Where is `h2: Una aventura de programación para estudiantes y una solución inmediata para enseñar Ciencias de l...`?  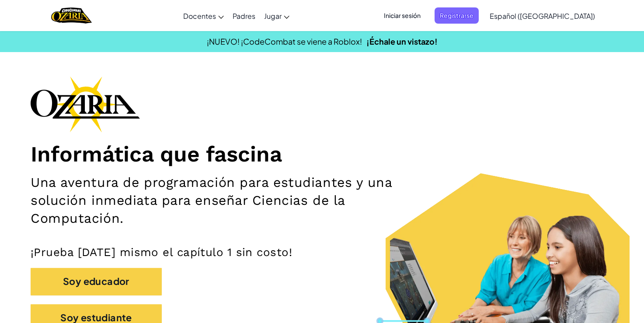
h2: Una aventura de programación para estudiantes y una solución inmediata para enseñar Ciencias de l... is located at coordinates (225, 201).